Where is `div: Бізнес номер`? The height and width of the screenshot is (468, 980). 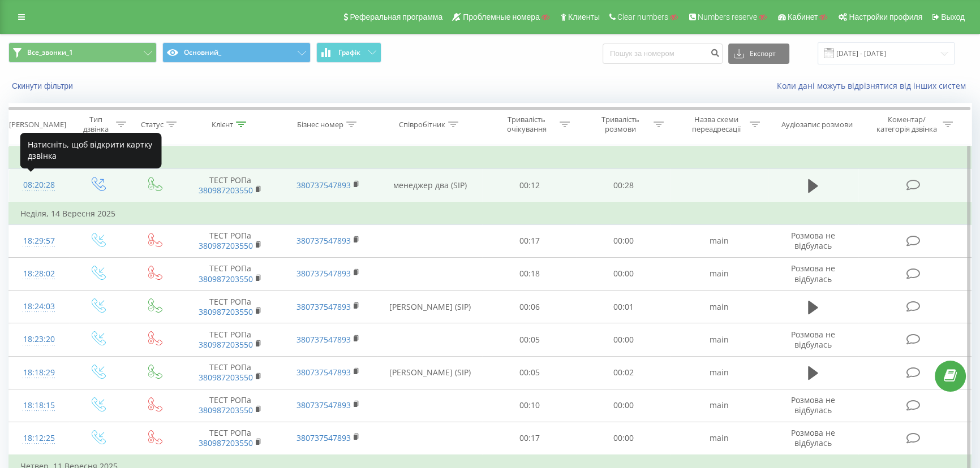
div: Бізнес номер is located at coordinates (320, 124).